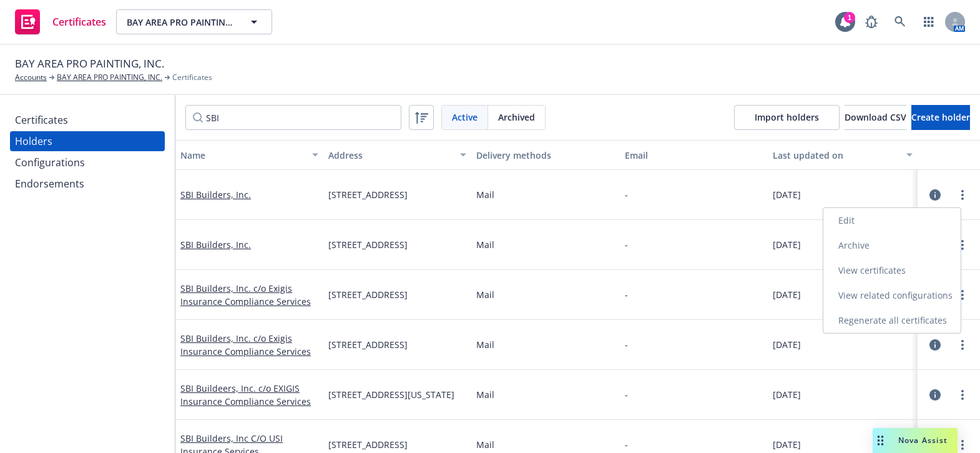 The image size is (980, 453). Describe the element at coordinates (929, 22) in the screenshot. I see `a: Switch app` at that location.